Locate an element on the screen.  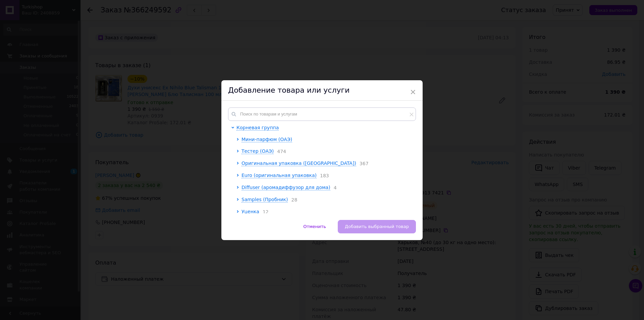
span: Уценка is located at coordinates (250, 211).